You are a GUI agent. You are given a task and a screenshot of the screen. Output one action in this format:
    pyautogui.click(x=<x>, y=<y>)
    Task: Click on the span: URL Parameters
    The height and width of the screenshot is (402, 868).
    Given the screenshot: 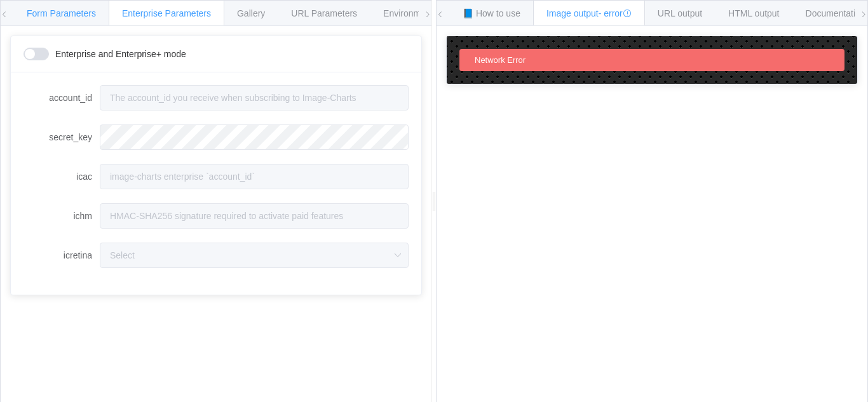 What is the action you would take?
    pyautogui.click(x=324, y=14)
    